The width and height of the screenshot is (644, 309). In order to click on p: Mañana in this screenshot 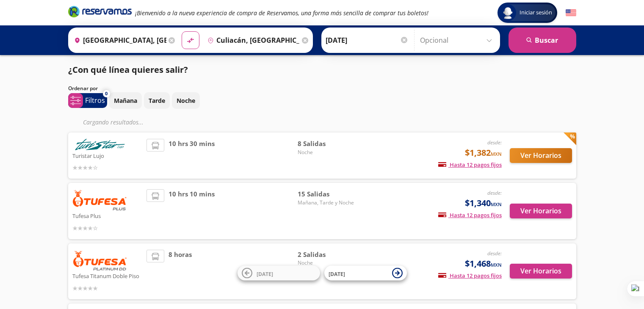, I will do `click(125, 100)`.